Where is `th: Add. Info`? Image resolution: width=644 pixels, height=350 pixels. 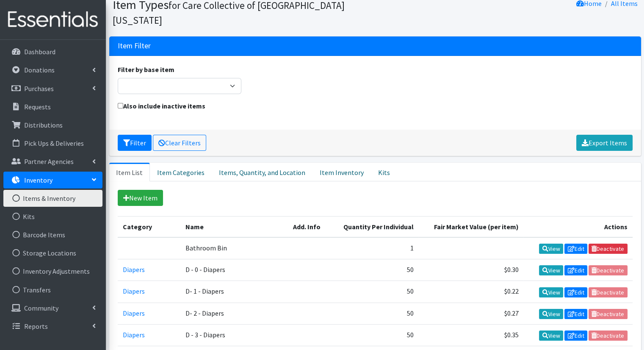
th: Add. Info is located at coordinates (309, 227).